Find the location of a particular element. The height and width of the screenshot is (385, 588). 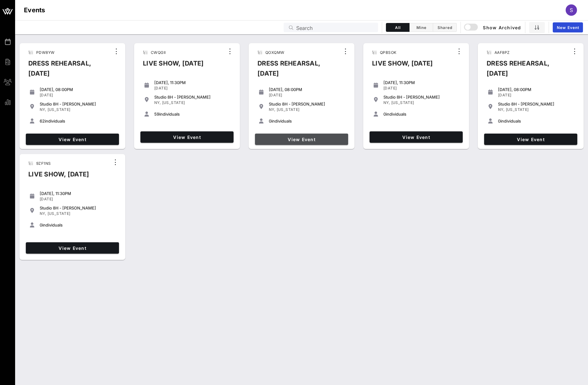

span: QPBSOK is located at coordinates (388, 52).